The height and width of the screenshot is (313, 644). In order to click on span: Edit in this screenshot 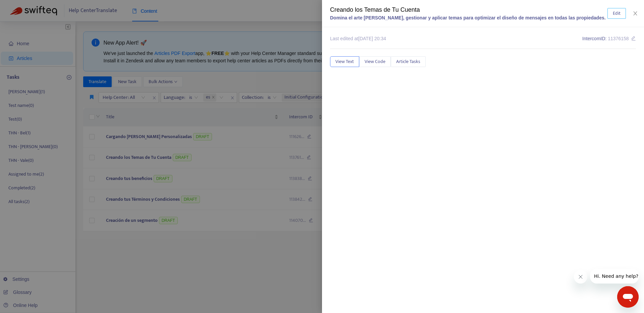, I will do `click(617, 13)`.